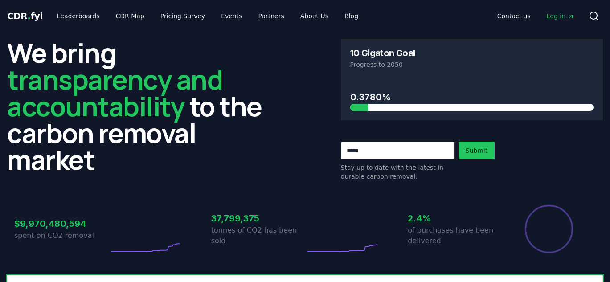  I want to click on h3: 2.4%, so click(455, 218).